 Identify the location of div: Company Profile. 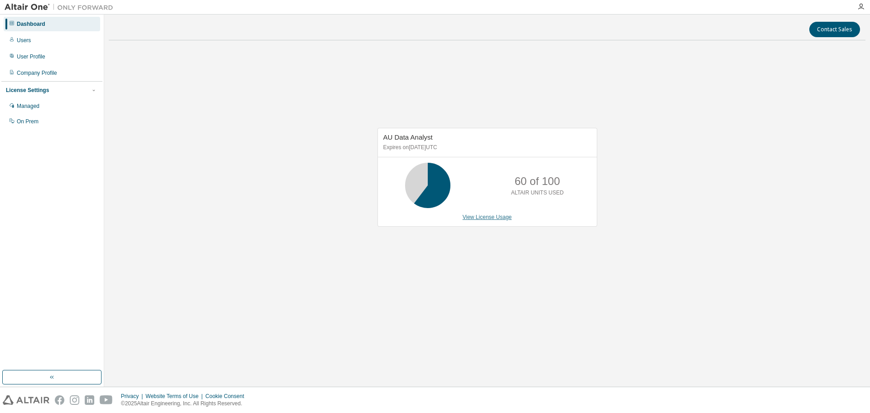
(37, 73).